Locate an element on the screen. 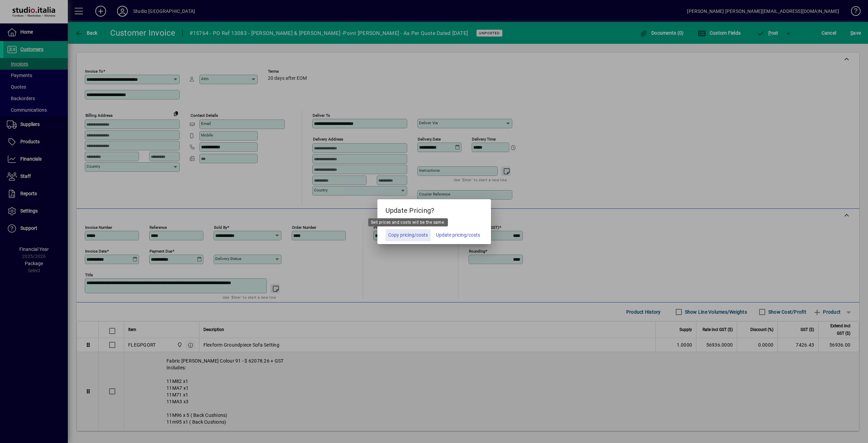 This screenshot has height=443, width=868. div: Sell prices and costs will be the same. is located at coordinates (408, 222).